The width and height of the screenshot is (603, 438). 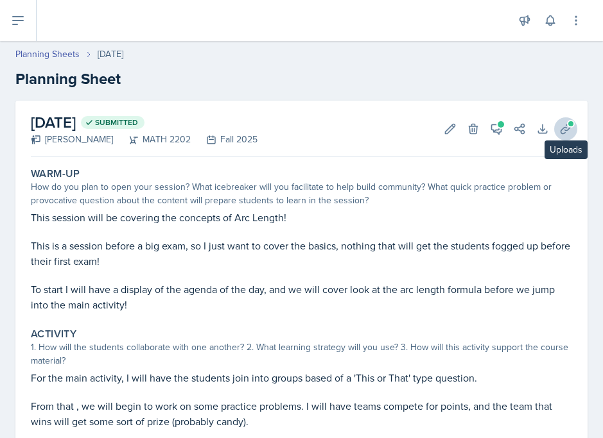 What do you see at coordinates (47, 54) in the screenshot?
I see `a: Planning Sheets` at bounding box center [47, 54].